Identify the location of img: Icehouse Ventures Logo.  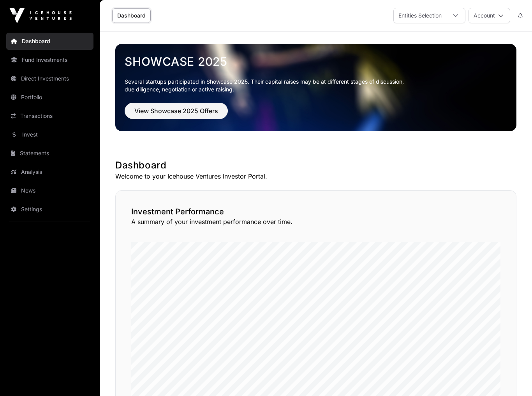
(40, 16).